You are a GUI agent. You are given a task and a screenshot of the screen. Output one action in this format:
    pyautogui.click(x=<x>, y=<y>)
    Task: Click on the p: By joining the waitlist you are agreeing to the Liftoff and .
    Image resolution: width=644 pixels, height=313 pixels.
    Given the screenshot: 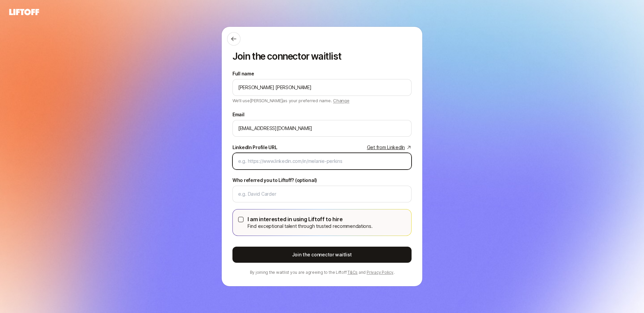 What is the action you would take?
    pyautogui.click(x=322, y=273)
    